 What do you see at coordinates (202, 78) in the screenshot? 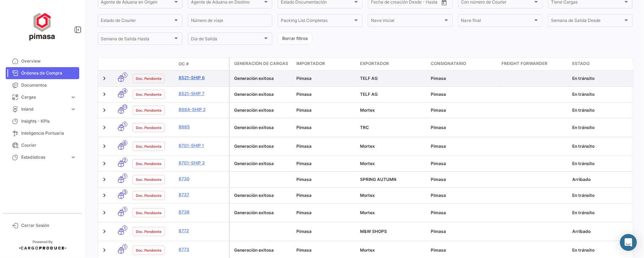
I see `a: 8521-Ship 6` at bounding box center [202, 78].